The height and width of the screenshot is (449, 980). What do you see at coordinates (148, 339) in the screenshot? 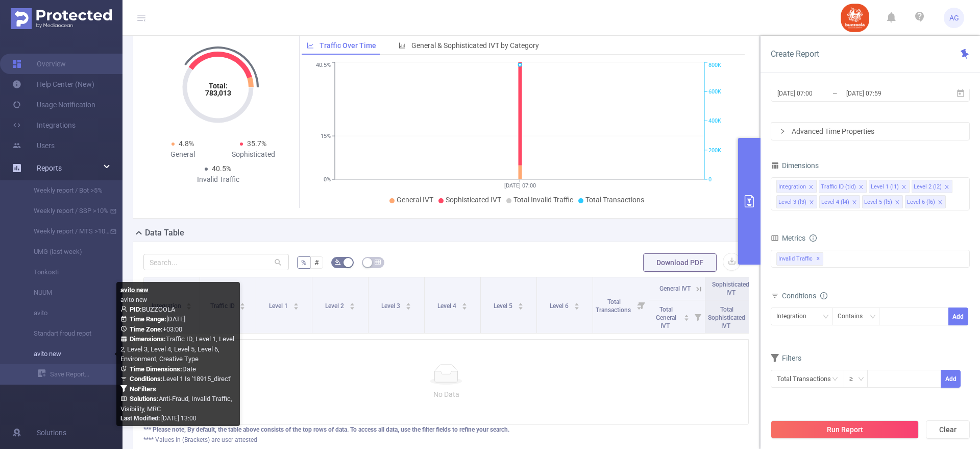
I see `b: Dimensions :` at bounding box center [148, 339].